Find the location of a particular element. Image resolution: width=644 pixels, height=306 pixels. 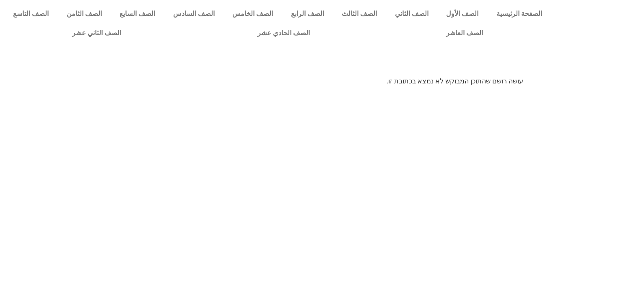

a: الصف العاشر is located at coordinates (464, 33).